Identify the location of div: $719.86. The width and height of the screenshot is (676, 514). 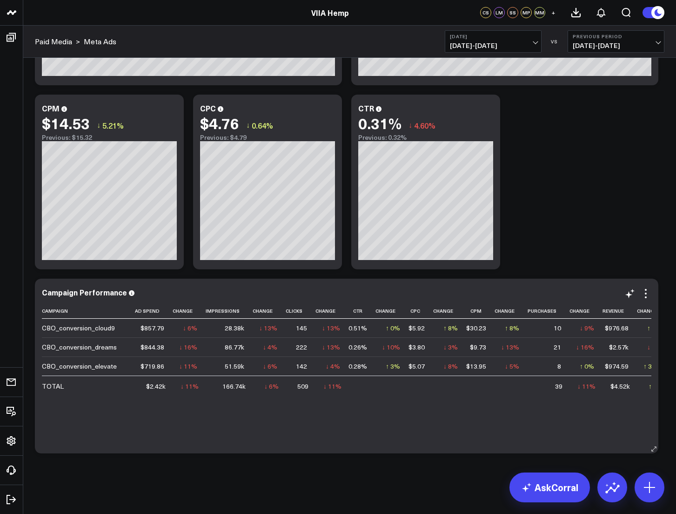
(152, 366).